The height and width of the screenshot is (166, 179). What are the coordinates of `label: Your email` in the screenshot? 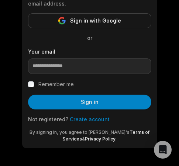 It's located at (90, 51).